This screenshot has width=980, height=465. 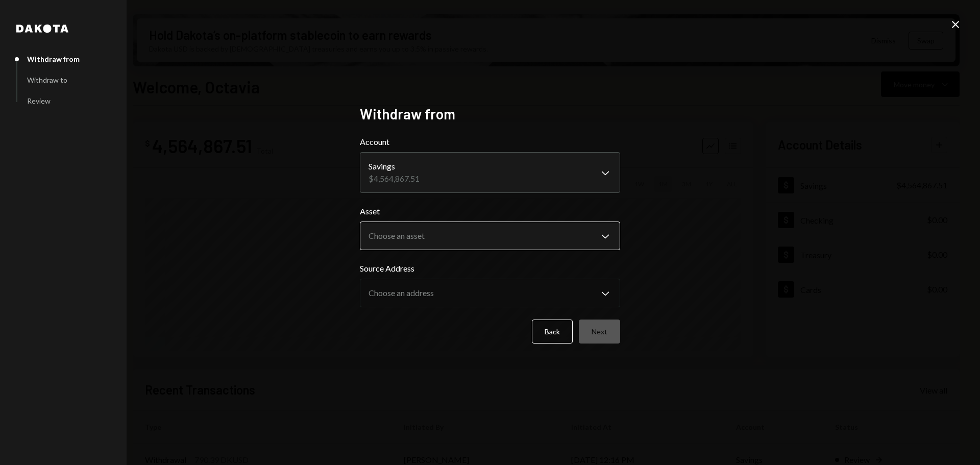 What do you see at coordinates (490, 172) in the screenshot?
I see `button: Account` at bounding box center [490, 172].